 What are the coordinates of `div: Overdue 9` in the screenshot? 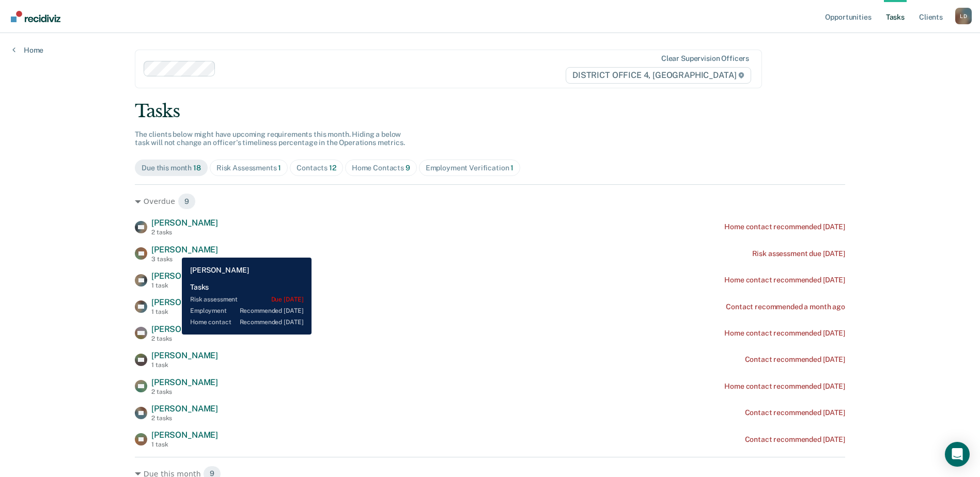 It's located at (490, 201).